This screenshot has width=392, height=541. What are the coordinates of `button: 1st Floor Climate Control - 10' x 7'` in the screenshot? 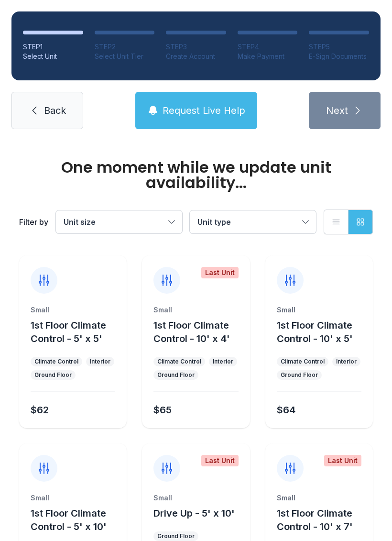 It's located at (323, 520).